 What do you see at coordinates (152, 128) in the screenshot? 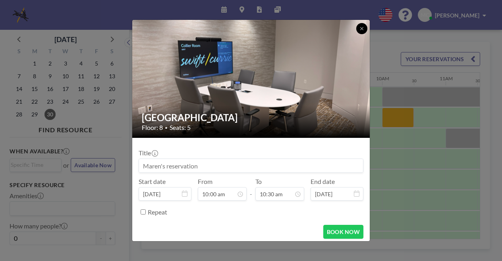
I see `span: Floor: 8` at bounding box center [152, 128].